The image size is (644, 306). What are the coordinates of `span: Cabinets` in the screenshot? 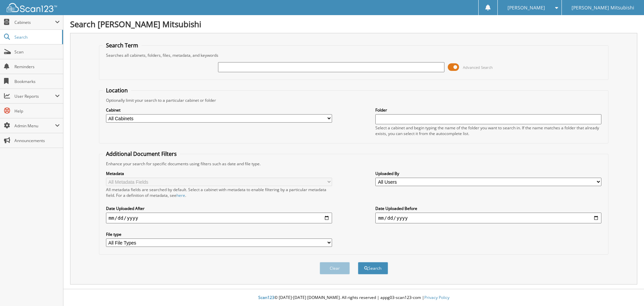 It's located at (35, 22).